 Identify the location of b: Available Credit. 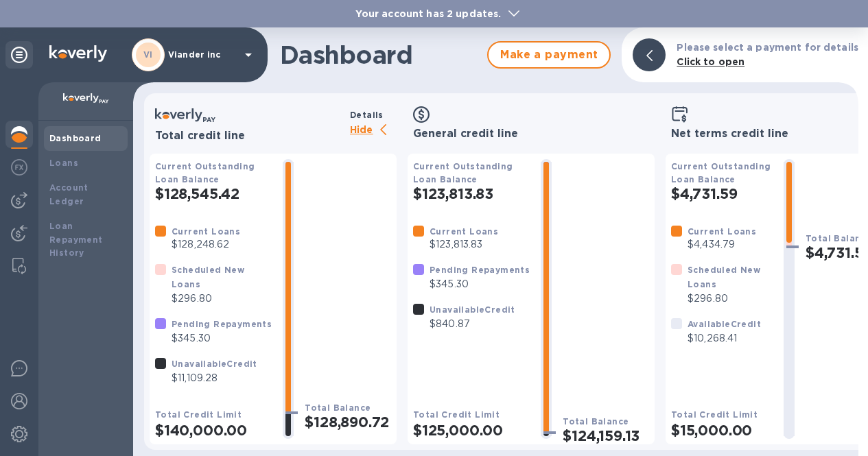
(724, 324).